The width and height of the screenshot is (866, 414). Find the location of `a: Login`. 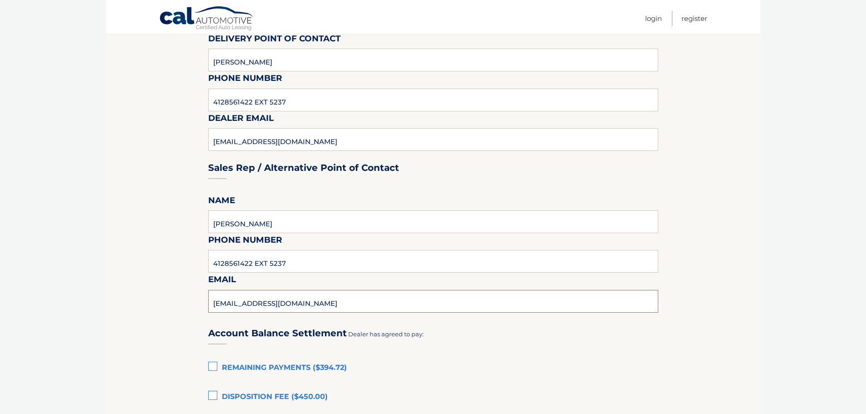

a: Login is located at coordinates (653, 18).